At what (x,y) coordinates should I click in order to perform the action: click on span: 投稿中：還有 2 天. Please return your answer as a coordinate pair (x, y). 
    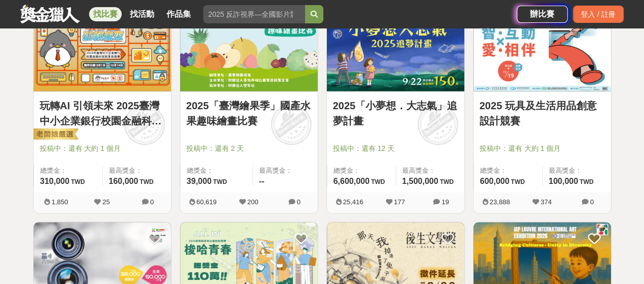
    Looking at the image, I should click on (248, 148).